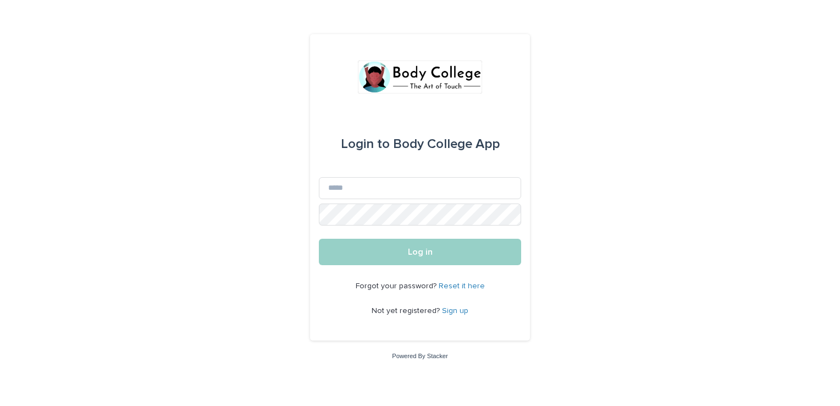  I want to click on span: Login to, so click(365, 144).